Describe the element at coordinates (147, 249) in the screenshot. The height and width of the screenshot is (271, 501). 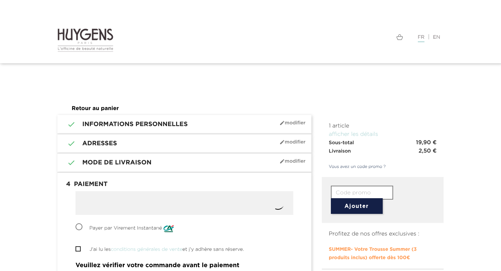
I see `a: conditions générales de vente` at that location.